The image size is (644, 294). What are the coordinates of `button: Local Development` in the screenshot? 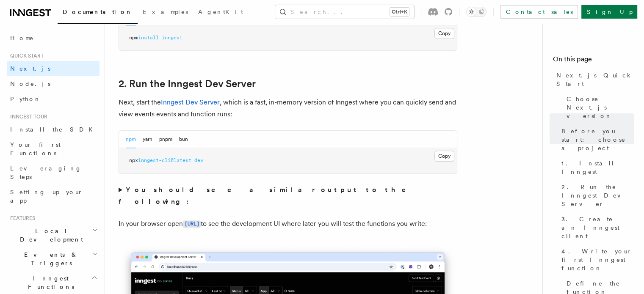 It's located at (53, 235).